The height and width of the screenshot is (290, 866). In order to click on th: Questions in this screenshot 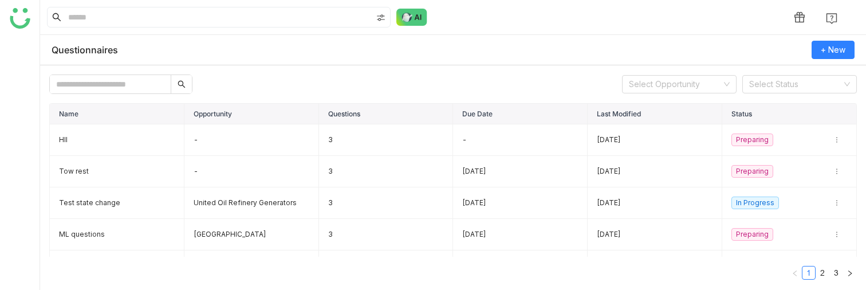, I will do `click(386, 114)`.